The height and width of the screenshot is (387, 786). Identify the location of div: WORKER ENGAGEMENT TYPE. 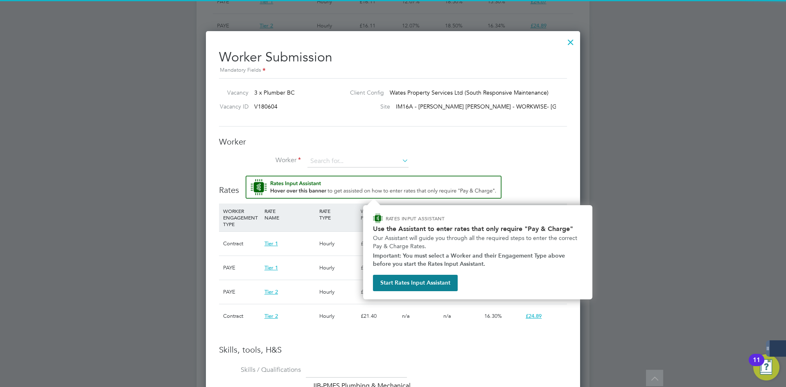
(242, 218).